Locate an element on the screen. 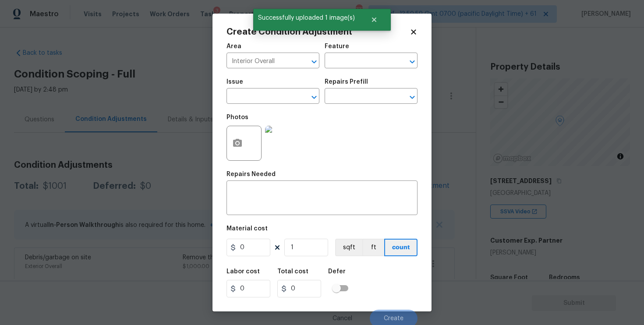  h5: Material cost is located at coordinates (247, 229).